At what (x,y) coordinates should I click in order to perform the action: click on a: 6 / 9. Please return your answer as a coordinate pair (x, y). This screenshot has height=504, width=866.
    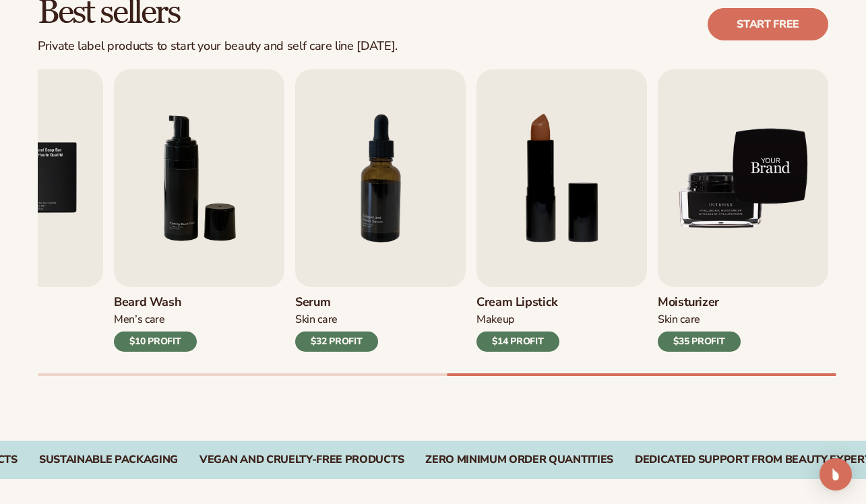
    Looking at the image, I should click on (199, 210).